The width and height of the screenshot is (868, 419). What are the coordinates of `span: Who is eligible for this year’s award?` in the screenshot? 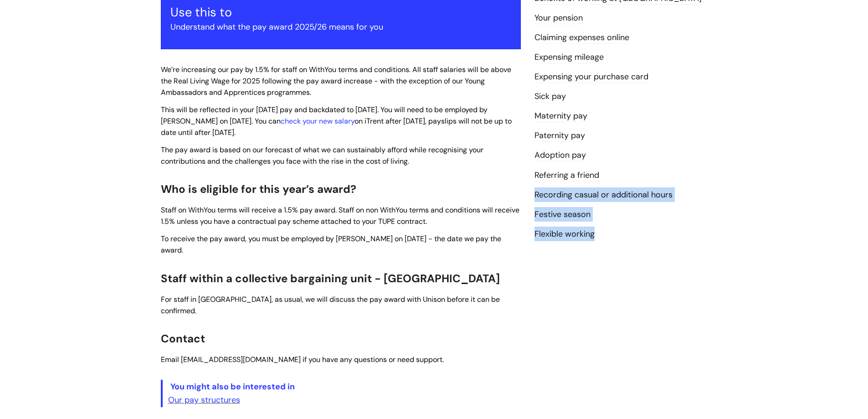 It's located at (259, 189).